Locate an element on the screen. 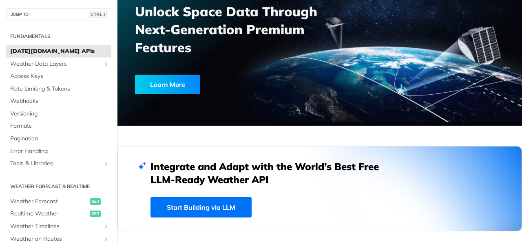 This screenshot has width=522, height=244. span: Weather Data Layers is located at coordinates (55, 64).